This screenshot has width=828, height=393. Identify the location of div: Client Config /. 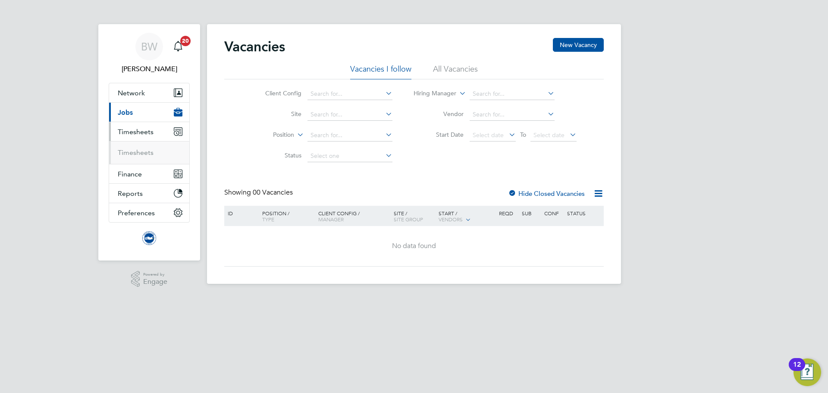
(354, 216).